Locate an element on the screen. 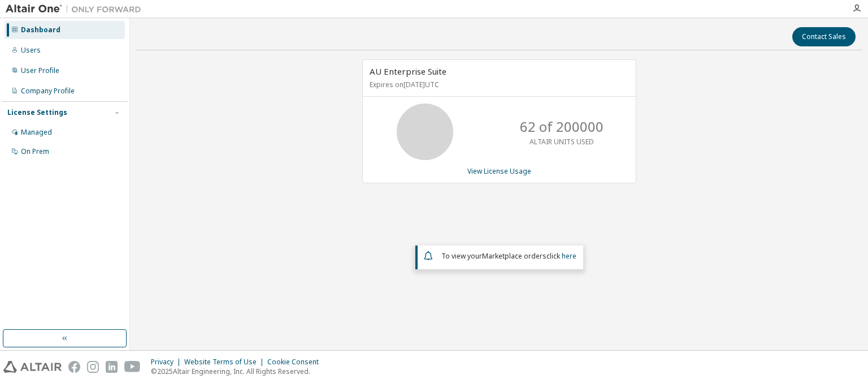 The height and width of the screenshot is (383, 868). img: linkedin.svg is located at coordinates (111, 366).